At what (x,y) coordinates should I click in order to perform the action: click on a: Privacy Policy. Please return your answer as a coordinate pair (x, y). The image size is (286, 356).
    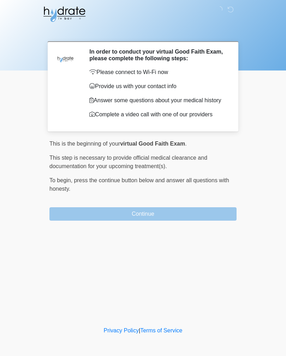
    Looking at the image, I should click on (121, 330).